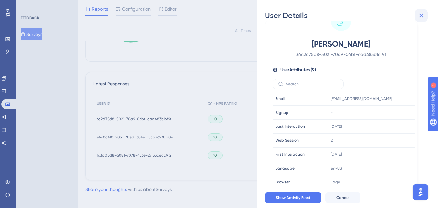 This screenshot has height=208, width=438. Describe the element at coordinates (343, 197) in the screenshot. I see `span: Cancel` at that location.